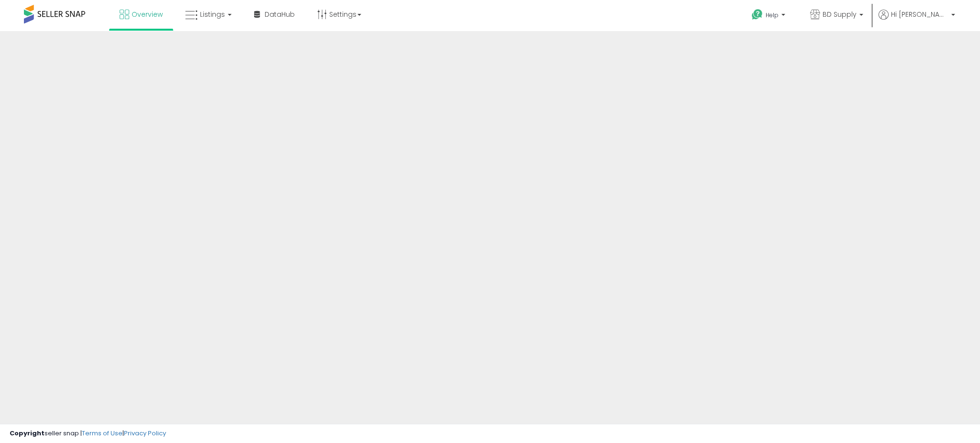 The width and height of the screenshot is (980, 443). What do you see at coordinates (772, 15) in the screenshot?
I see `span: Help` at bounding box center [772, 15].